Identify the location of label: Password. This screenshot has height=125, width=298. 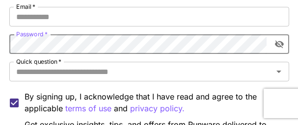
(32, 34).